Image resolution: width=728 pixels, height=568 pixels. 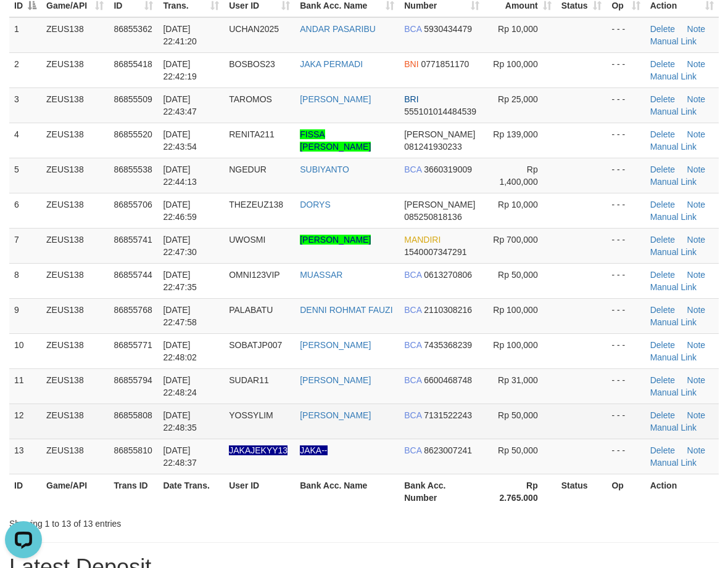 What do you see at coordinates (681, 491) in the screenshot?
I see `th: Action` at bounding box center [681, 491].